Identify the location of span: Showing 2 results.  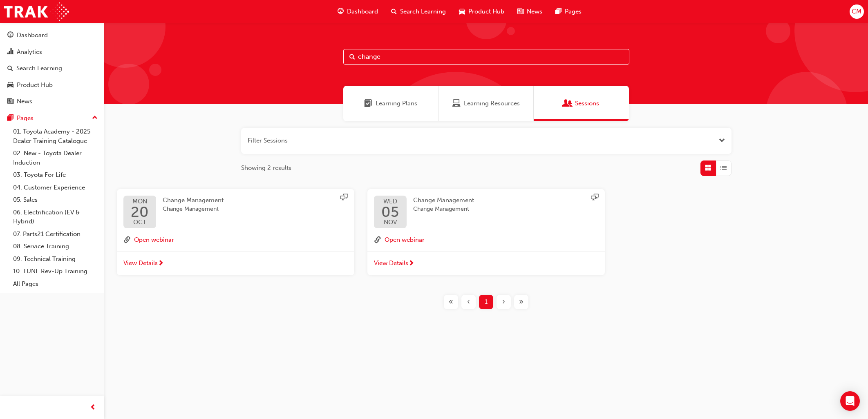
(266, 168).